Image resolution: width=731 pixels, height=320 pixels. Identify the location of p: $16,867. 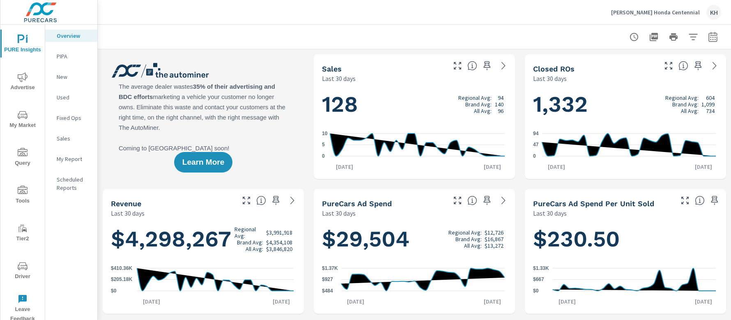
(494, 239).